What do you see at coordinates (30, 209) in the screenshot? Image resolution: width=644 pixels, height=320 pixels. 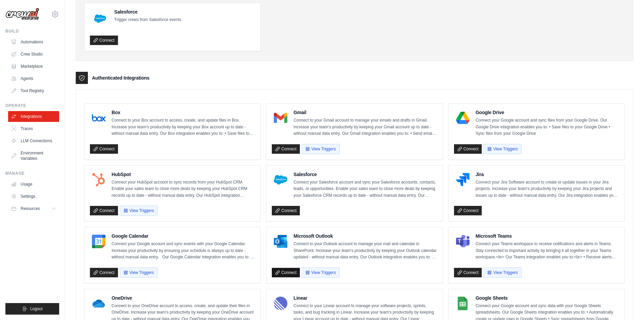 I see `span: Resources` at bounding box center [30, 209].